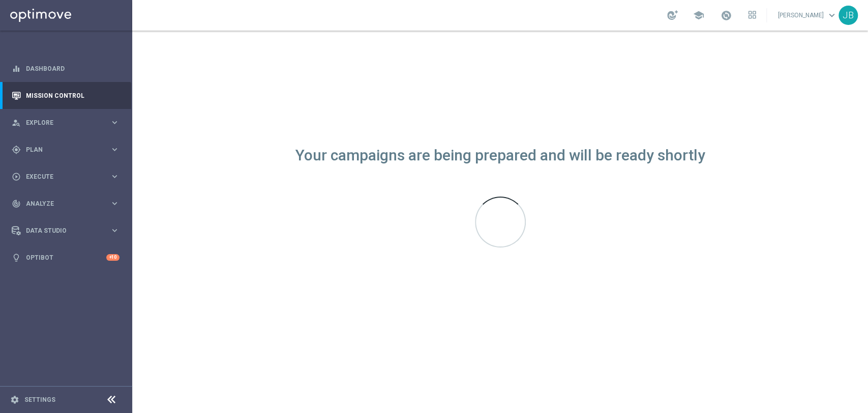 The width and height of the screenshot is (868, 413). Describe the element at coordinates (68, 122) in the screenshot. I see `span: Explore` at that location.